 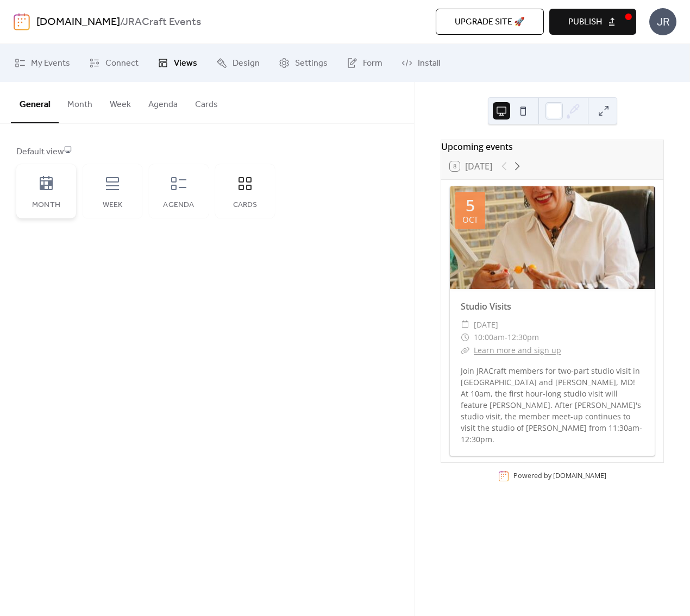 What do you see at coordinates (552, 147) in the screenshot?
I see `div: Upcoming events` at bounding box center [552, 147].